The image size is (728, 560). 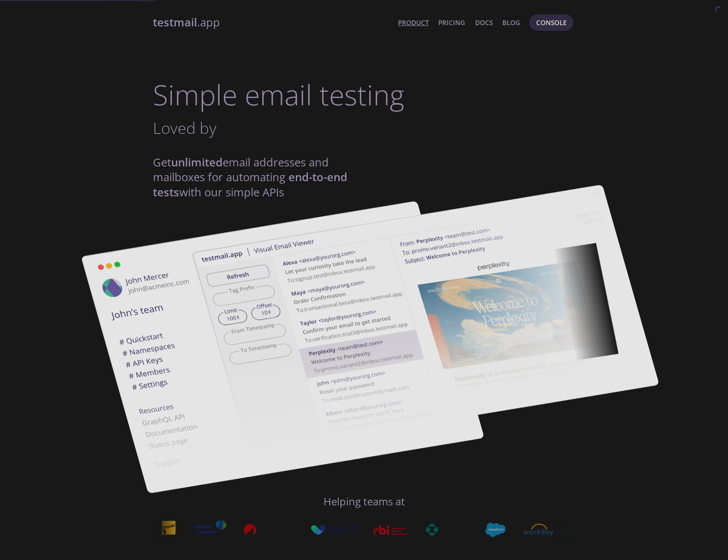 What do you see at coordinates (267, 530) in the screenshot?
I see `img: apollo` at bounding box center [267, 530].